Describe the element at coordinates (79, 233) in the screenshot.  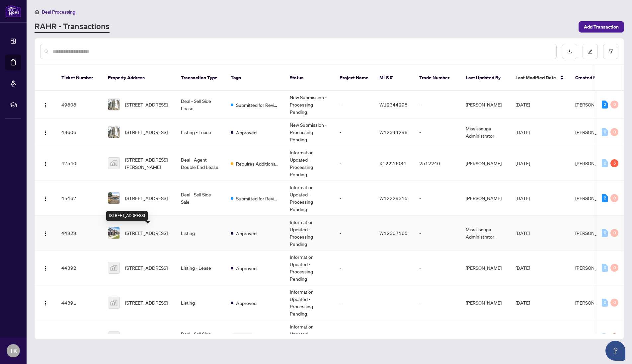
I see `td: 44929` at that location.